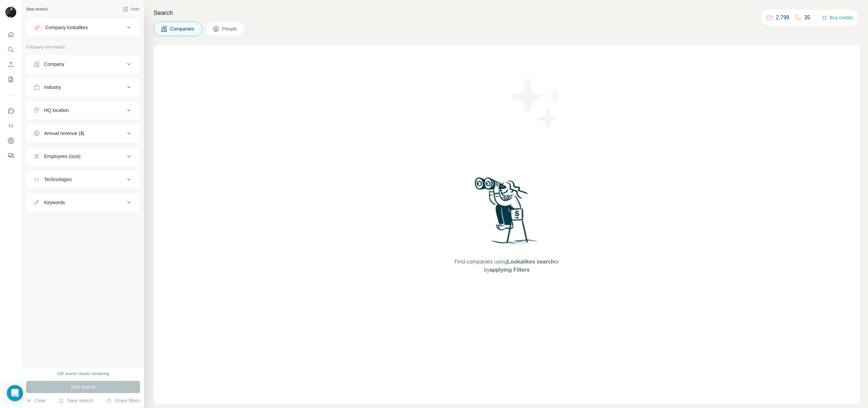 The width and height of the screenshot is (868, 408). Describe the element at coordinates (11, 35) in the screenshot. I see `button: Quick start` at that location.